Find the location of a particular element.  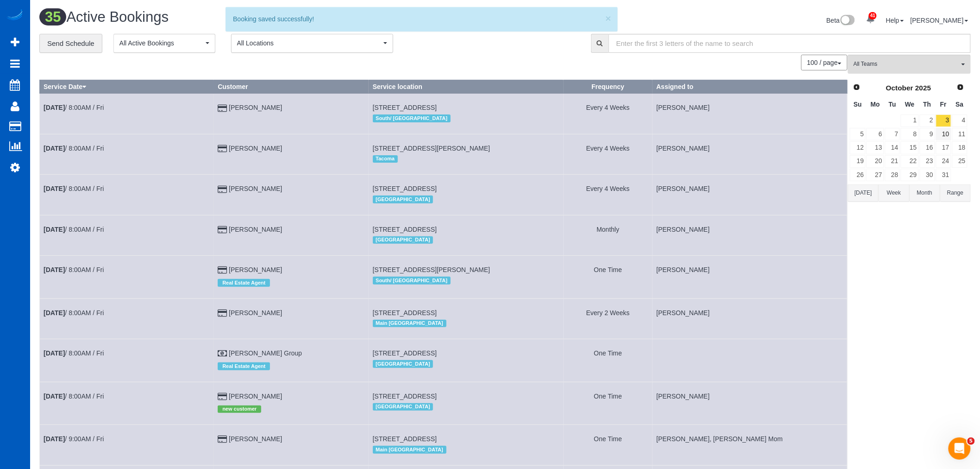

th: Frequency is located at coordinates (608, 87).